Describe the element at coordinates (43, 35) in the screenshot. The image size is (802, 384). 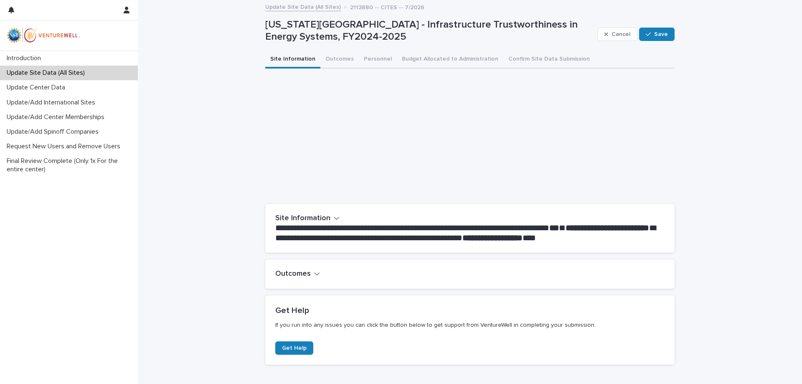
I see `img: mWhVGmOKROS2pZaMU8FQ` at that location.